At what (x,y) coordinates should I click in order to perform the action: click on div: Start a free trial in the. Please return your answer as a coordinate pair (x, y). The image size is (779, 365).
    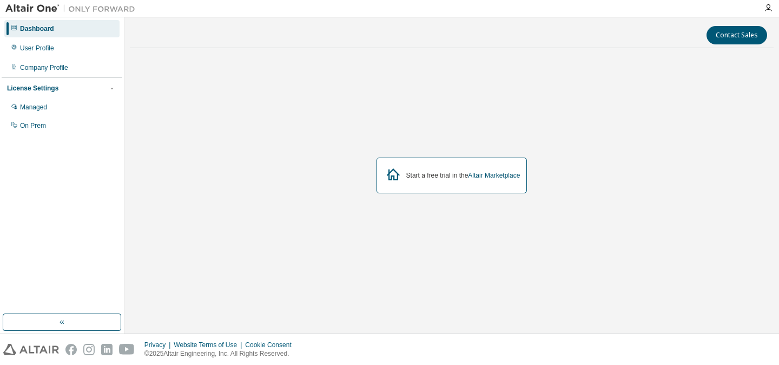
    Looking at the image, I should click on (463, 175).